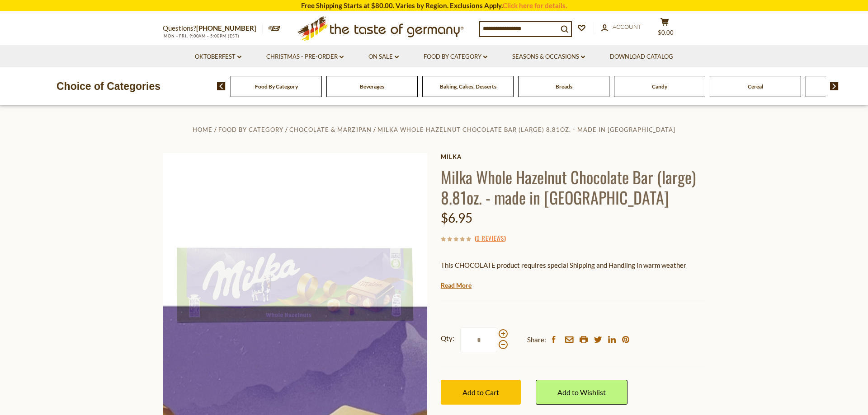  Describe the element at coordinates (834, 87) in the screenshot. I see `img: next arrow` at that location.